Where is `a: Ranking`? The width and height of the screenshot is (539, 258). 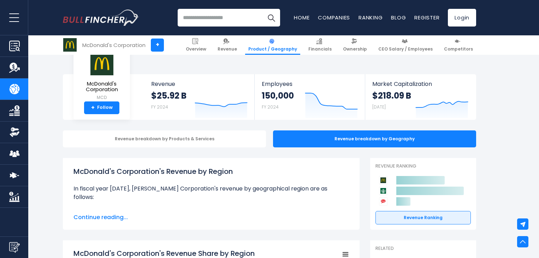
a: Ranking is located at coordinates (370, 17).